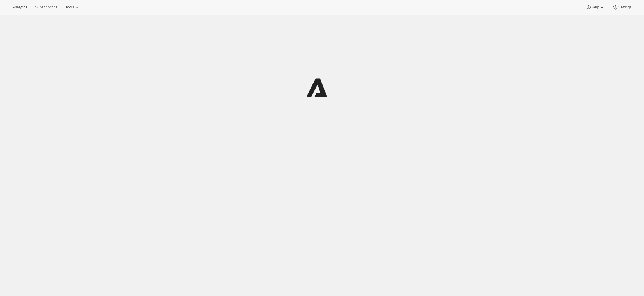 Image resolution: width=644 pixels, height=296 pixels. What do you see at coordinates (46, 7) in the screenshot?
I see `button: Subscriptions` at bounding box center [46, 7].